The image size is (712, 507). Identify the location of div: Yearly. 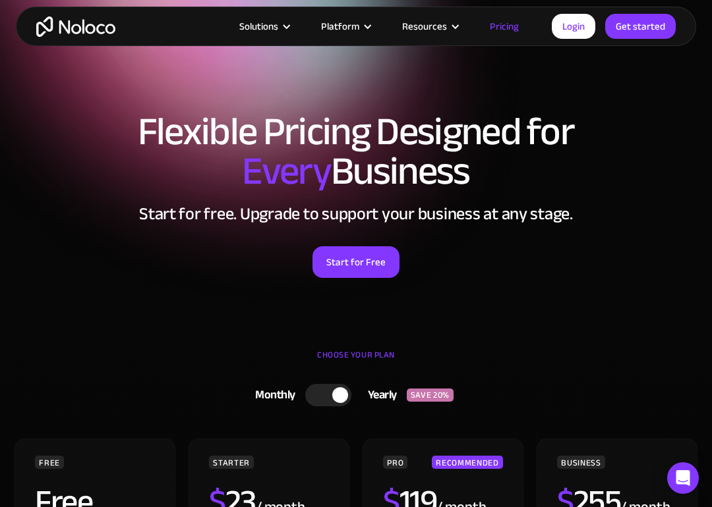
(379, 395).